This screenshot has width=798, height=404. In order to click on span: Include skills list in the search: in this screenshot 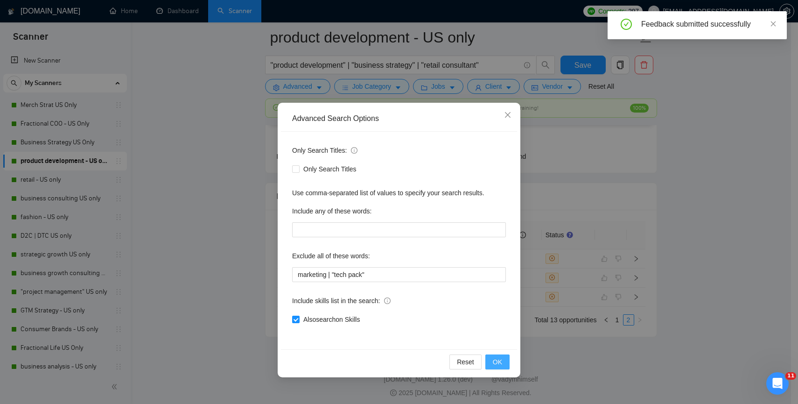, I will do `click(341, 301)`.